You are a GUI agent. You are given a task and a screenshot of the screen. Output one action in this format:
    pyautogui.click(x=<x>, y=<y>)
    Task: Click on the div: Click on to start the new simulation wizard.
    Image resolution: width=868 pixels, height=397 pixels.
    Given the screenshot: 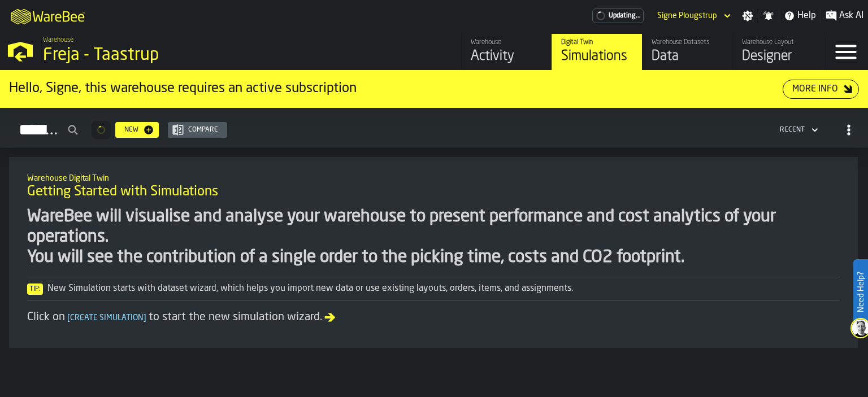 What is the action you would take?
    pyautogui.click(x=434, y=318)
    